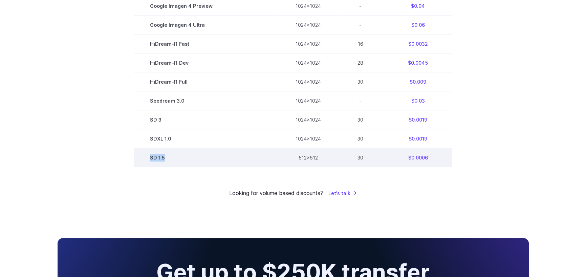 The width and height of the screenshot is (586, 277). What do you see at coordinates (206, 158) in the screenshot?
I see `td: SD 1.5` at bounding box center [206, 158].